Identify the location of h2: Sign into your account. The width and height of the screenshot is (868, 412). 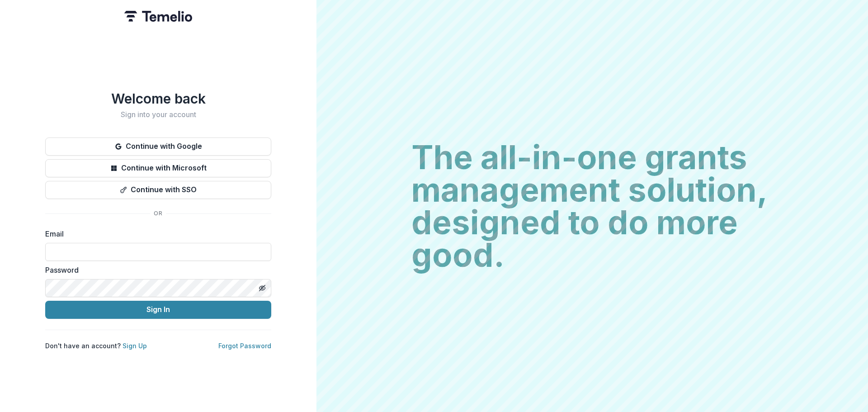
(158, 115).